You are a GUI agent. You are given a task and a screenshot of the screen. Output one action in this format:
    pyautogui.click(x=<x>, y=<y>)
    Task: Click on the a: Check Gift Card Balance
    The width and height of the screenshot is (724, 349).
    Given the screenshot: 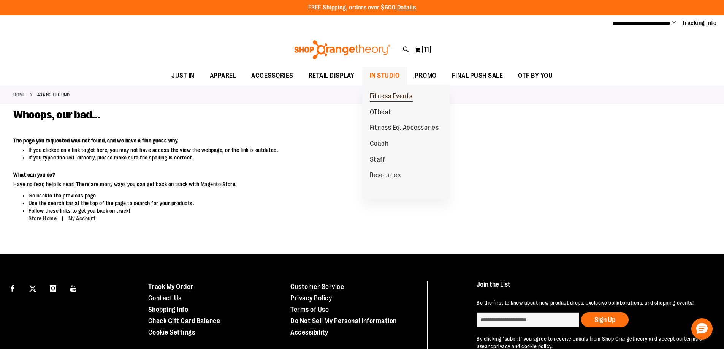 What is the action you would take?
    pyautogui.click(x=184, y=321)
    